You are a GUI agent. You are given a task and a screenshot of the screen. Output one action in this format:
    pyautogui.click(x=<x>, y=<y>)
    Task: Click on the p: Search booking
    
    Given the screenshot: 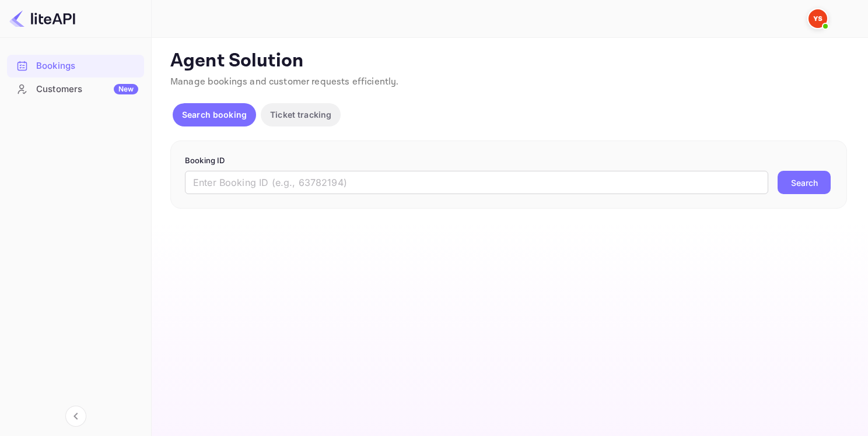 What is the action you would take?
    pyautogui.click(x=214, y=114)
    